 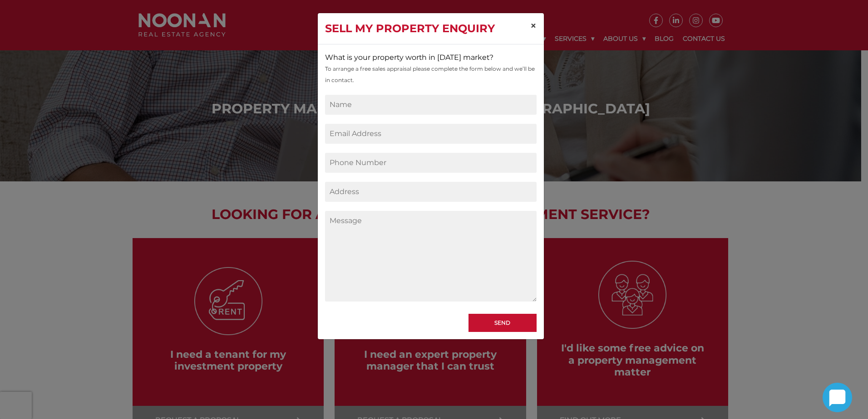 What do you see at coordinates (431, 105) in the screenshot?
I see `input: Name` at bounding box center [431, 105].